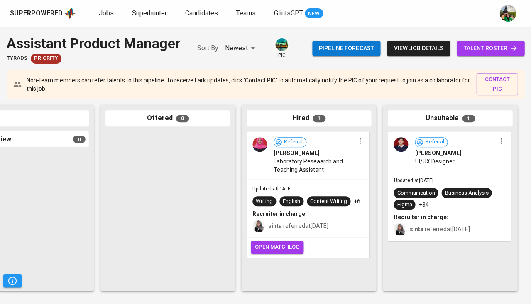 The width and height of the screenshot is (531, 304). What do you see at coordinates (497, 84) in the screenshot?
I see `button: contact pic` at bounding box center [497, 84].